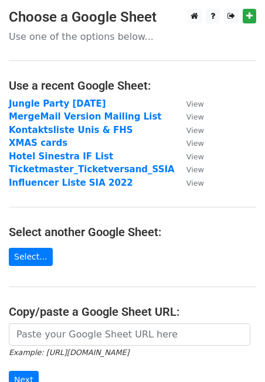 This screenshot has width=265, height=382. What do you see at coordinates (71, 183) in the screenshot?
I see `a: Influencer Liste SIA 2022` at bounding box center [71, 183].